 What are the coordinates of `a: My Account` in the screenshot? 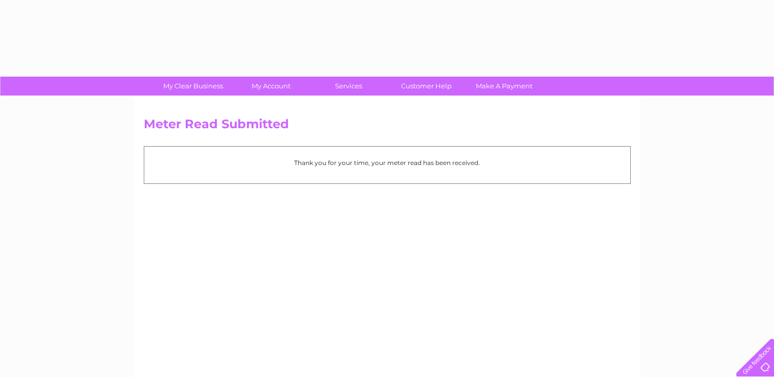 It's located at (270, 86).